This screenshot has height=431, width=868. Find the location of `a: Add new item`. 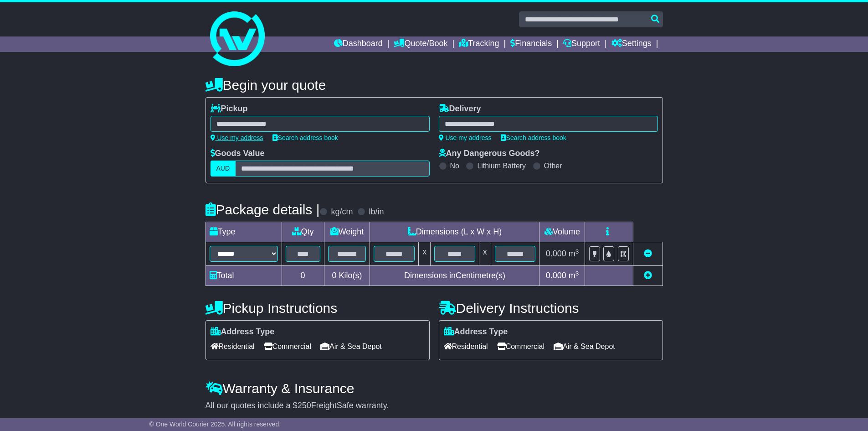

a: Add new item is located at coordinates (648, 276).